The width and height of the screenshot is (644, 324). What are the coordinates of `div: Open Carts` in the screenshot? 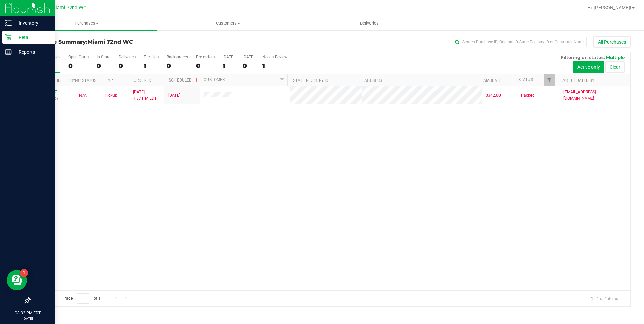 It's located at (78, 57).